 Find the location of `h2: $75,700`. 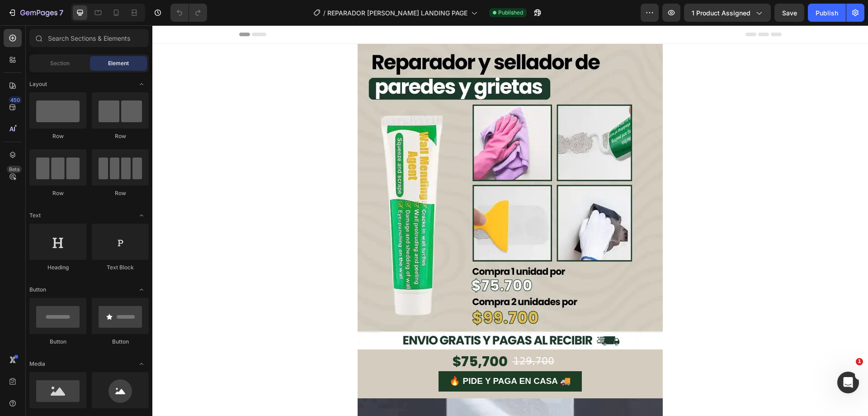

h2: $75,700 is located at coordinates (281, 335).